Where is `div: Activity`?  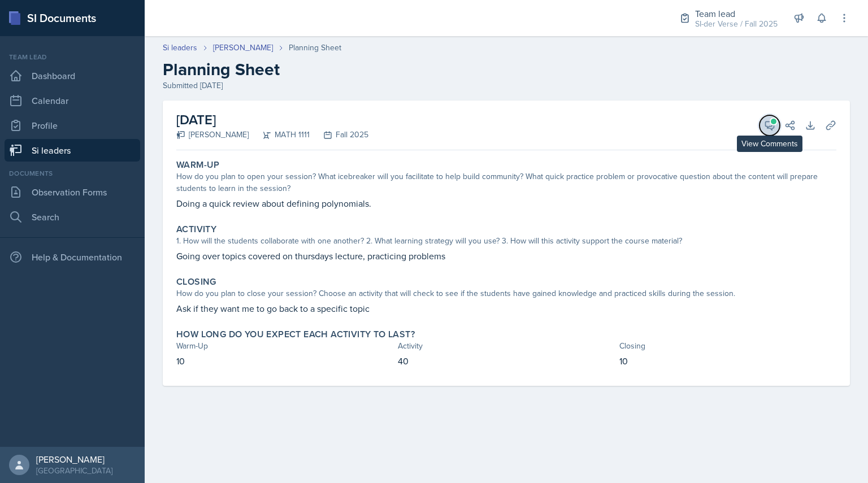 div: Activity is located at coordinates (507, 346).